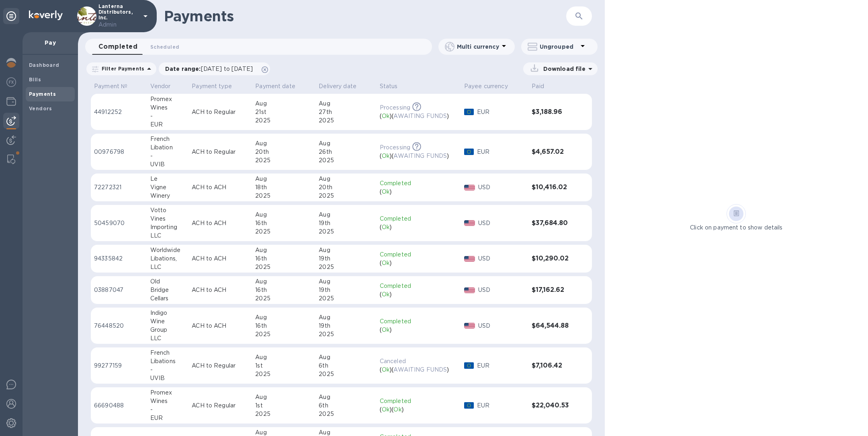  Describe the element at coordinates (553, 405) in the screenshot. I see `h3: $22,040.53` at that location.